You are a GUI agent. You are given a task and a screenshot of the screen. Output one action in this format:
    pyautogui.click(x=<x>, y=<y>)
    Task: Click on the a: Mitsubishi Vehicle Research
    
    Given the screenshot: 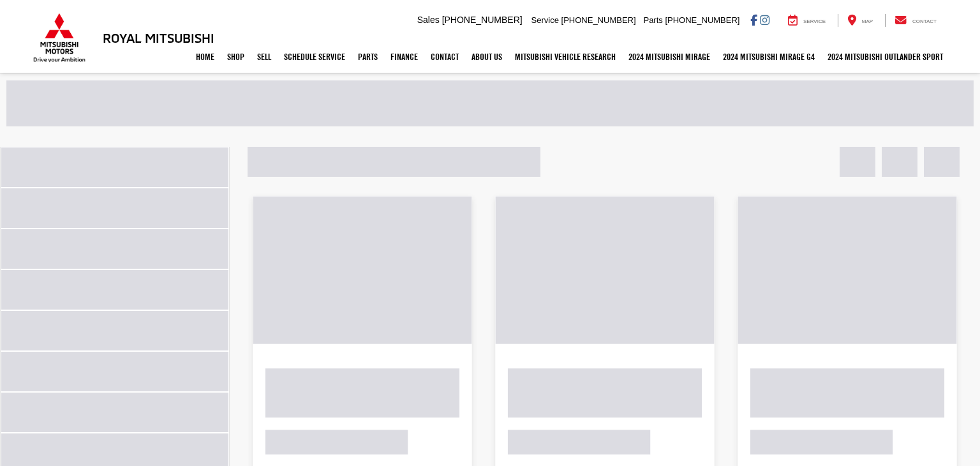 What is the action you would take?
    pyautogui.click(x=566, y=57)
    